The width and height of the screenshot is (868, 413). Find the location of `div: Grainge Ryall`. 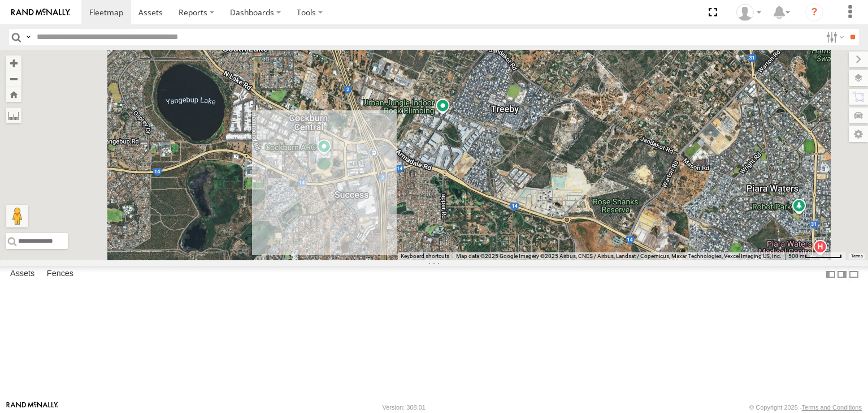

div: Grainge Ryall is located at coordinates (749, 12).